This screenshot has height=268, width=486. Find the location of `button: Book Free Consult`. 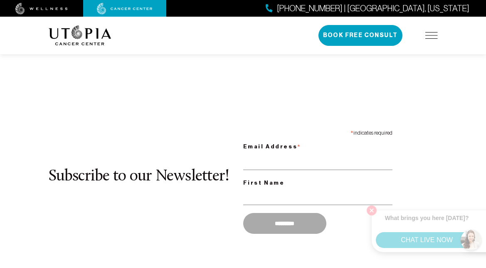

button: Book Free Consult is located at coordinates (361, 35).